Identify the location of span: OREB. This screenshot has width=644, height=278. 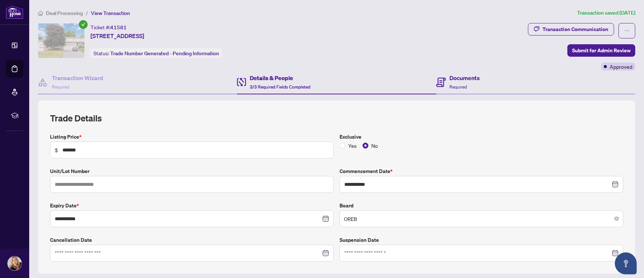
(481, 219).